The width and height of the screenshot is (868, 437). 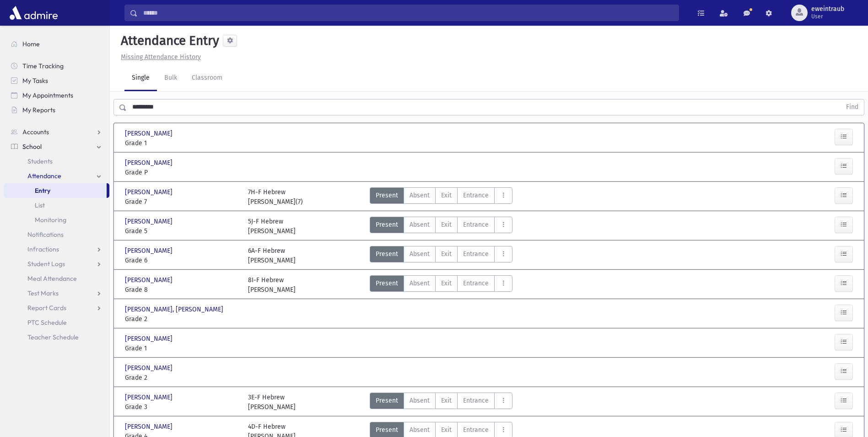 I want to click on span: Grade 3, so click(x=182, y=406).